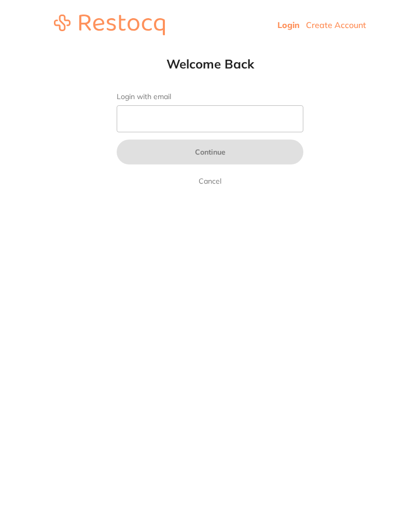 The width and height of the screenshot is (420, 524). Describe the element at coordinates (288, 25) in the screenshot. I see `a: Login` at that location.